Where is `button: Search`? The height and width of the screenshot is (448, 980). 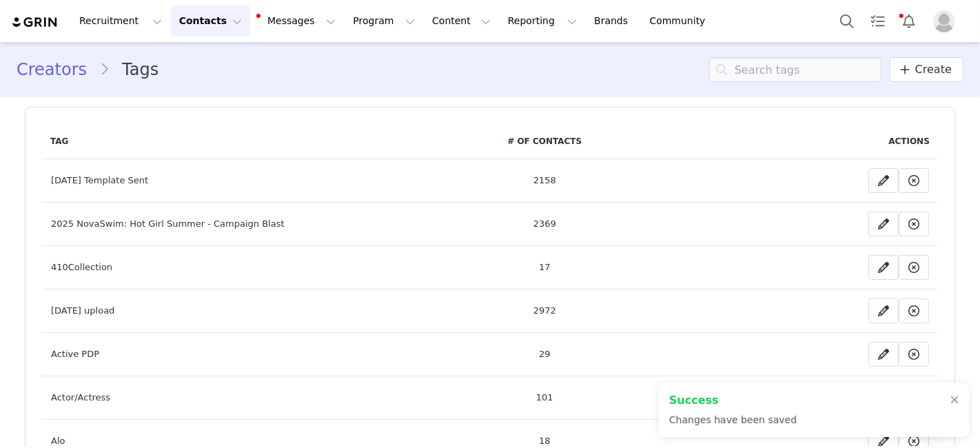
button: Search is located at coordinates (847, 21).